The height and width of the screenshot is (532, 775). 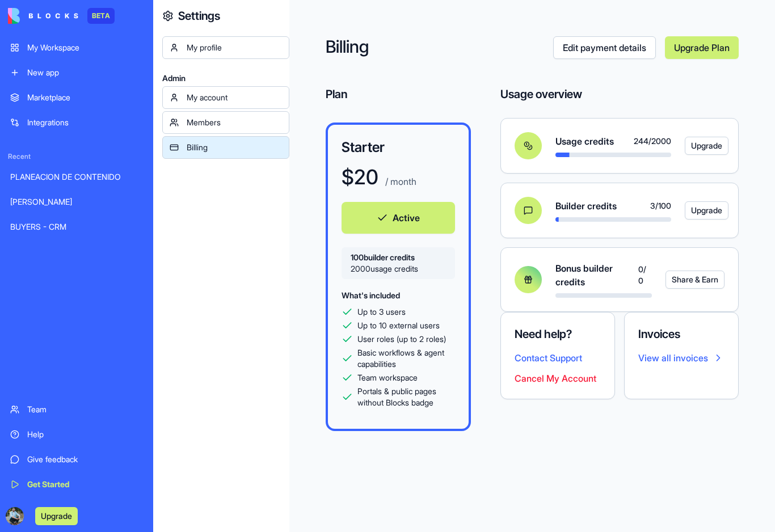 What do you see at coordinates (585, 142) in the screenshot?
I see `span: Usage credits` at bounding box center [585, 142].